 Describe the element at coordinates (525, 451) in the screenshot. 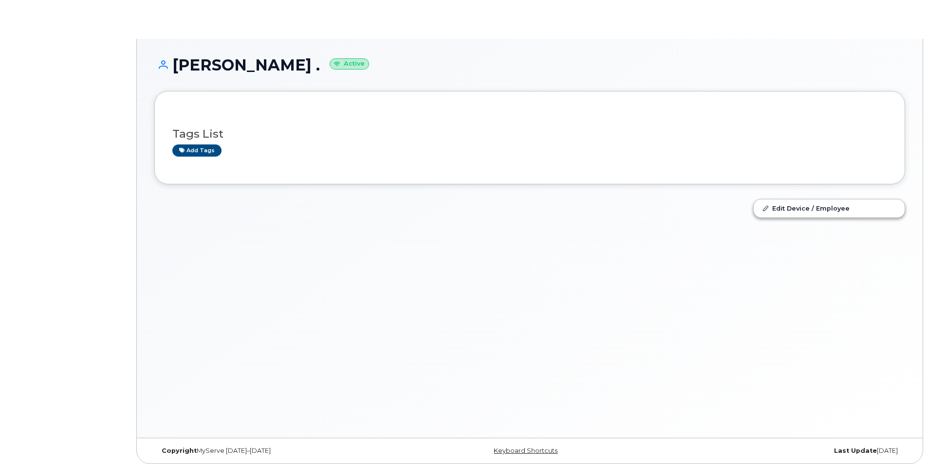

I see `a: Keyboard Shortcuts` at that location.